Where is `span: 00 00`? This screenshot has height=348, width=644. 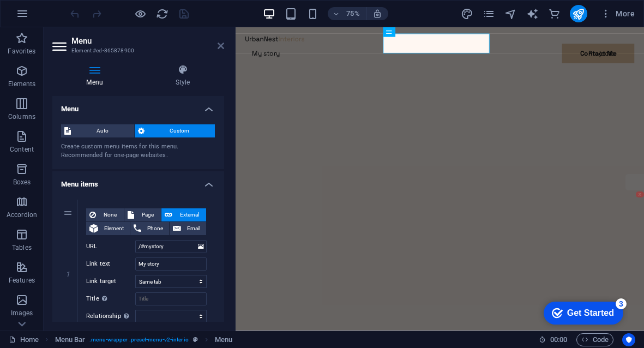 span: 00 00 is located at coordinates (558, 340).